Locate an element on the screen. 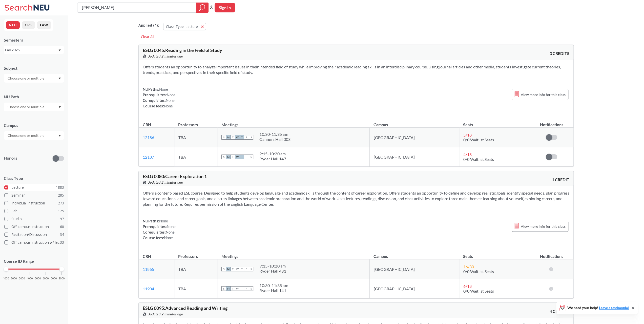 This screenshot has width=644, height=324. span: 97 is located at coordinates (62, 219).